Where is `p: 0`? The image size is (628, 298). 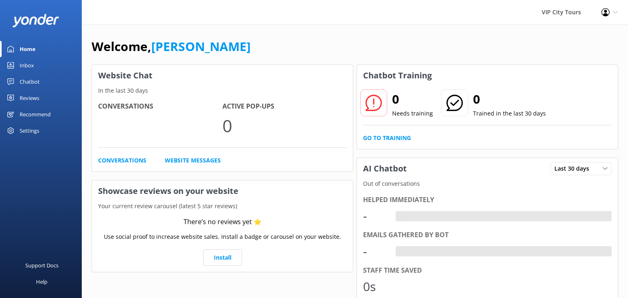
p: 0 is located at coordinates (284, 125).